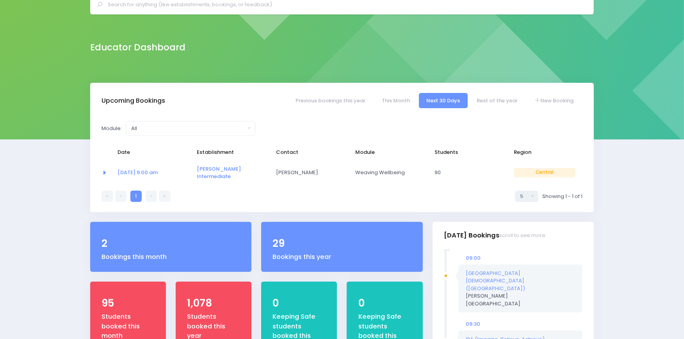 This screenshot has height=339, width=684. What do you see at coordinates (386, 173) in the screenshot?
I see `span: Weaving Wellbeing` at bounding box center [386, 173].